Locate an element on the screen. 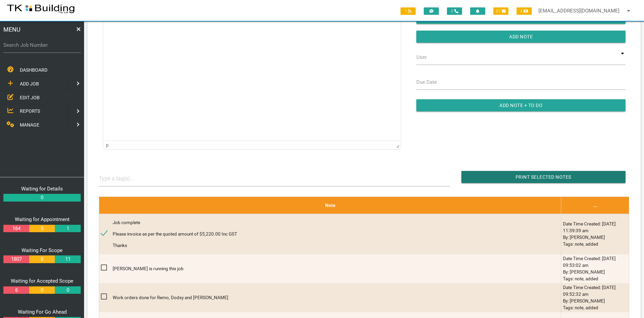 This screenshot has width=644, height=318. label: Search Job Number is located at coordinates (42, 45).